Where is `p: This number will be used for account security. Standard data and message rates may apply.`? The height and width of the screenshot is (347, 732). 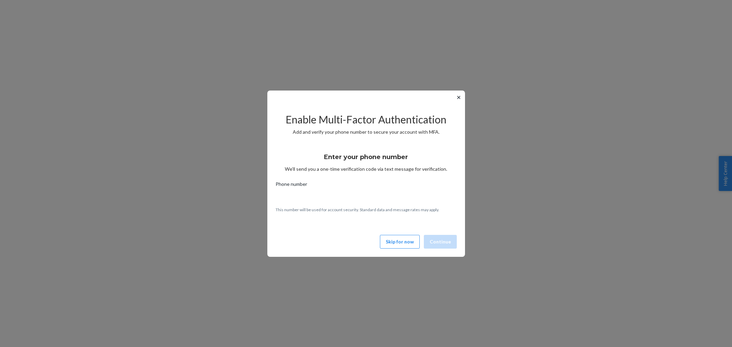 p: This number will be used for account security. Standard data and message rates may apply. is located at coordinates (366, 210).